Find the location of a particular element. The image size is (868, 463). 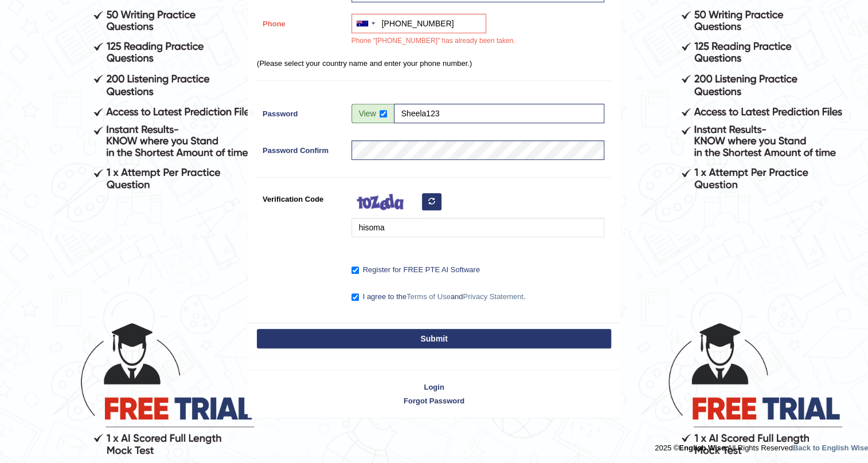

strong: English Wise. is located at coordinates (703, 448).